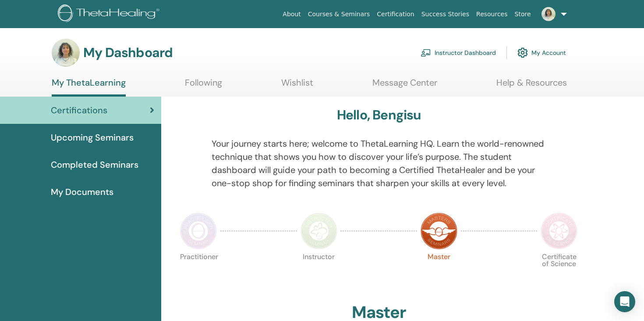 The height and width of the screenshot is (321, 644). Describe the element at coordinates (128, 53) in the screenshot. I see `h3: My Dashboard` at that location.